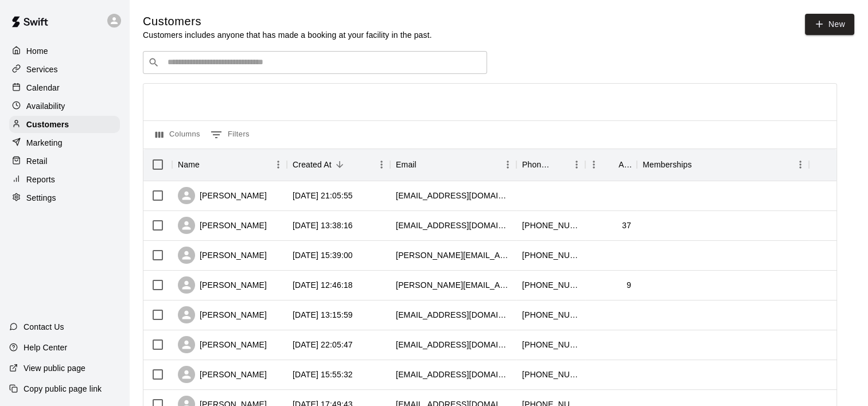 The height and width of the screenshot is (406, 868). Describe the element at coordinates (64, 125) in the screenshot. I see `a: Customers` at that location.